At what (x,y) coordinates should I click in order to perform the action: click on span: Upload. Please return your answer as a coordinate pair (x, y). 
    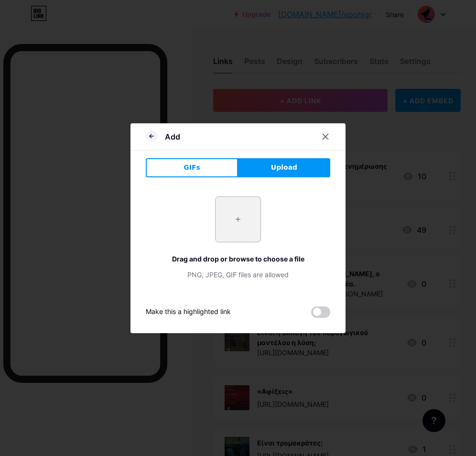
    Looking at the image, I should click on (284, 167).